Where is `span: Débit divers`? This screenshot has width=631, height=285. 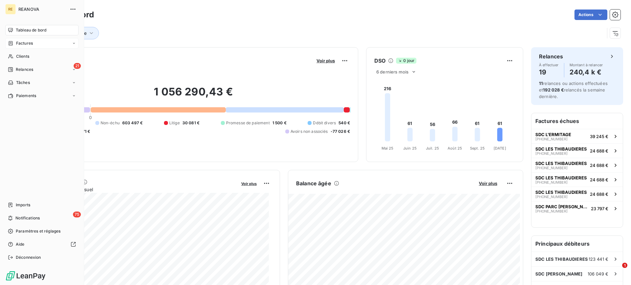 span: Débit divers is located at coordinates (324, 123).